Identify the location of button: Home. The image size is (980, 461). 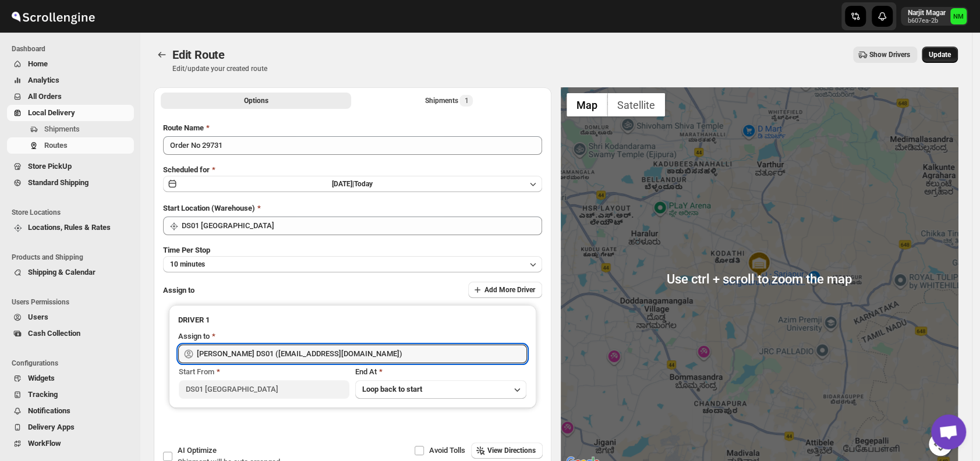
(70, 64).